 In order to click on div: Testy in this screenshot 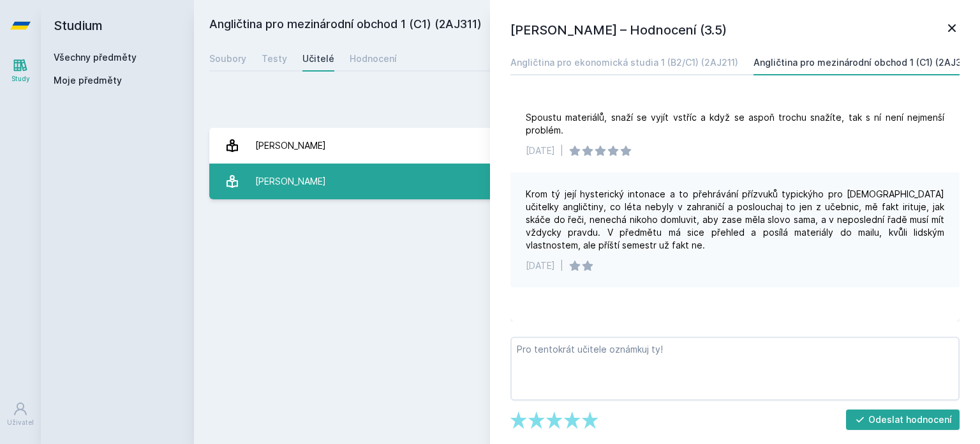, I will do `click(275, 59)`.